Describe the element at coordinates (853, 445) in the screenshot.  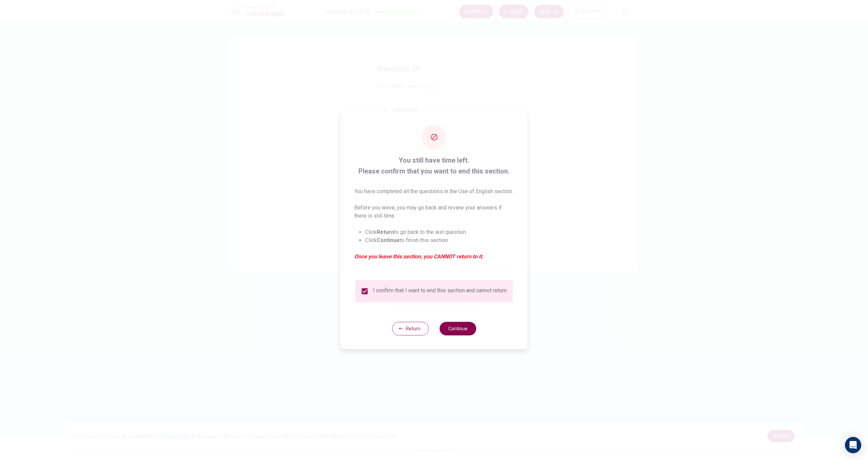
I see `div: Open Intercom Messenger` at that location.